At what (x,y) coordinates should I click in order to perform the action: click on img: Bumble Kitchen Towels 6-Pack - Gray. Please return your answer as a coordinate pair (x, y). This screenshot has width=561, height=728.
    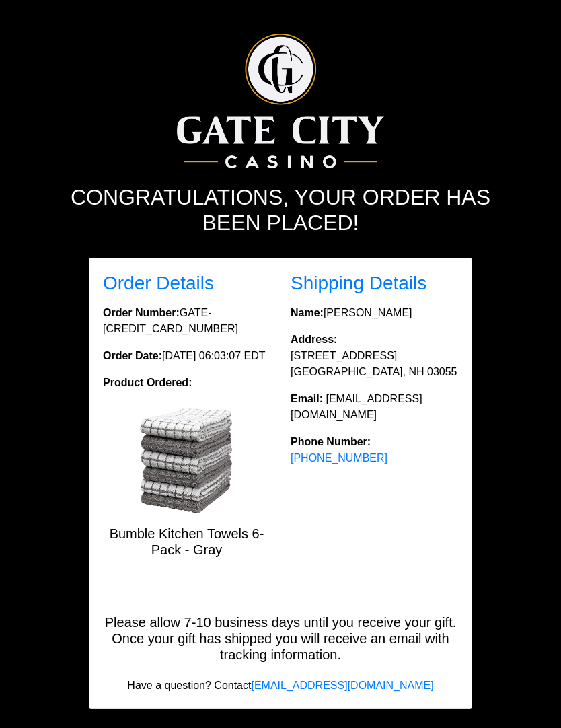
    Looking at the image, I should click on (187, 461).